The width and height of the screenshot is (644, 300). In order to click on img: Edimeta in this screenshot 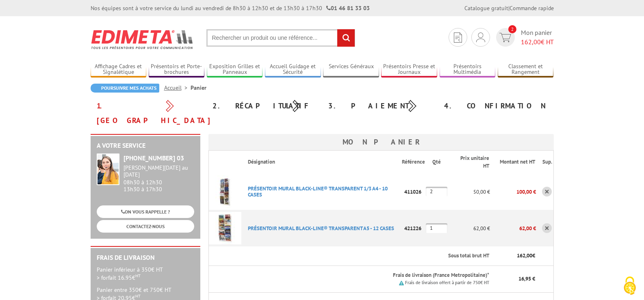, I will do `click(142, 39)`.